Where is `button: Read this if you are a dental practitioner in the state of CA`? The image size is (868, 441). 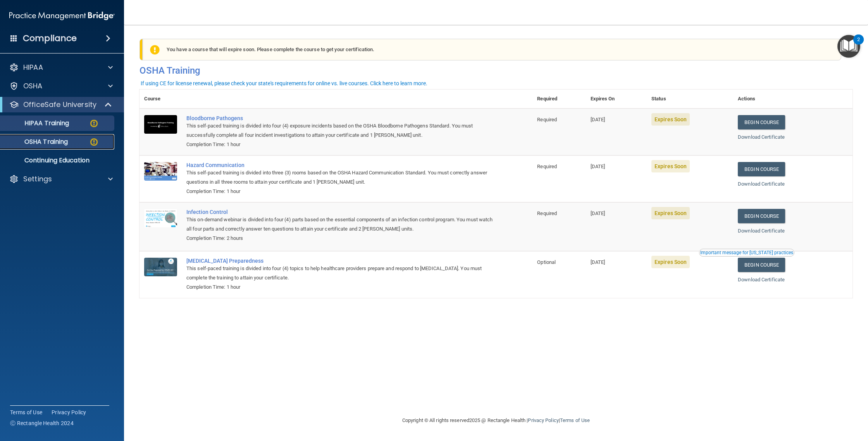
button: Read this if you are a dental practitioner in the state of CA is located at coordinates (747, 252).